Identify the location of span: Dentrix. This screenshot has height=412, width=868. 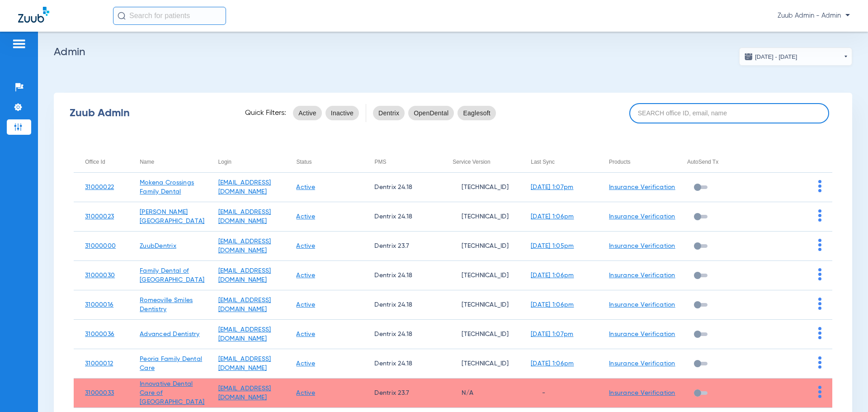
(389, 113).